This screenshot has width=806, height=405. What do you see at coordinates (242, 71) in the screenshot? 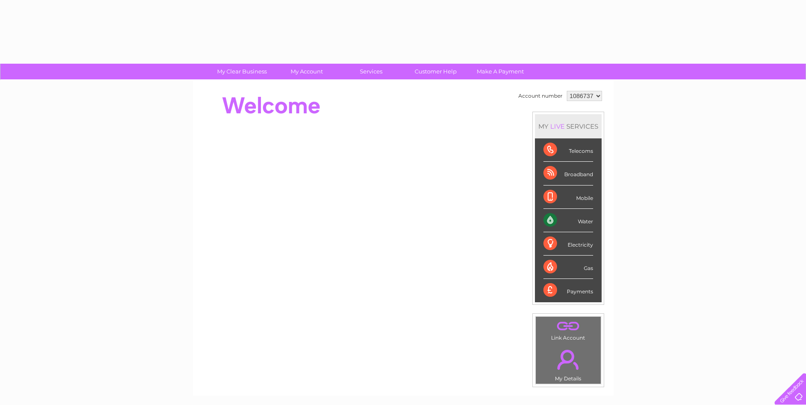
I see `a: My Clear Business` at bounding box center [242, 71].